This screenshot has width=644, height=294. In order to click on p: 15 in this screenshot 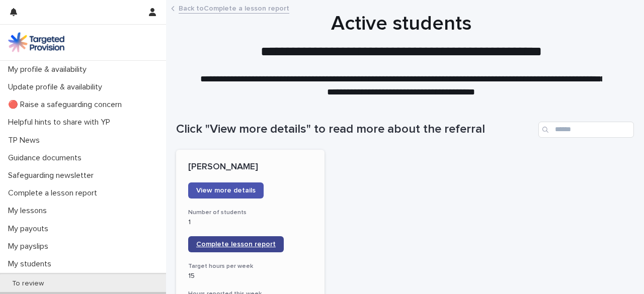, I will do `click(250, 276)`.